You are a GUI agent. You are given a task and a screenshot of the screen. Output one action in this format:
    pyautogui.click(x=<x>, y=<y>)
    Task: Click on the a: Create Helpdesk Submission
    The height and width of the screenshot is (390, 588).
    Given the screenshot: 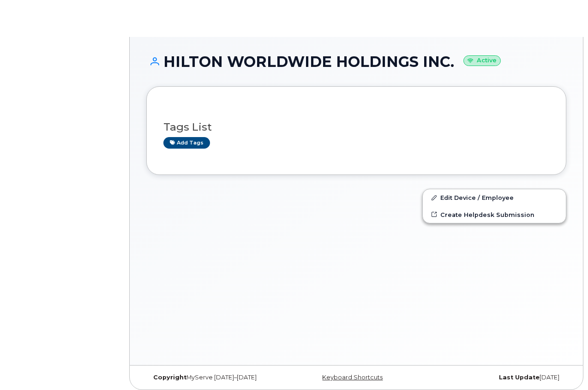 What is the action you would take?
    pyautogui.click(x=495, y=215)
    